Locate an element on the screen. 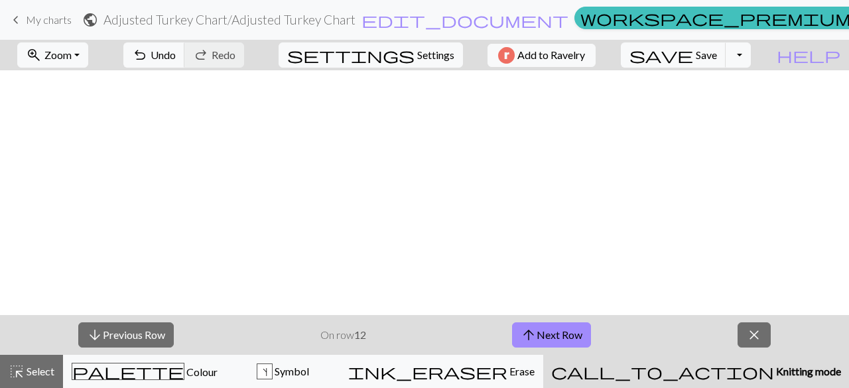 The height and width of the screenshot is (388, 849). span: Erase is located at coordinates (521, 371).